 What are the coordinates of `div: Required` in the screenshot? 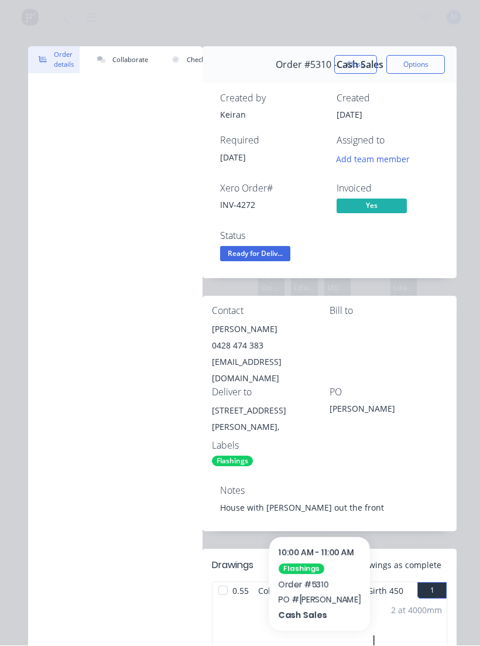 It's located at (271, 141).